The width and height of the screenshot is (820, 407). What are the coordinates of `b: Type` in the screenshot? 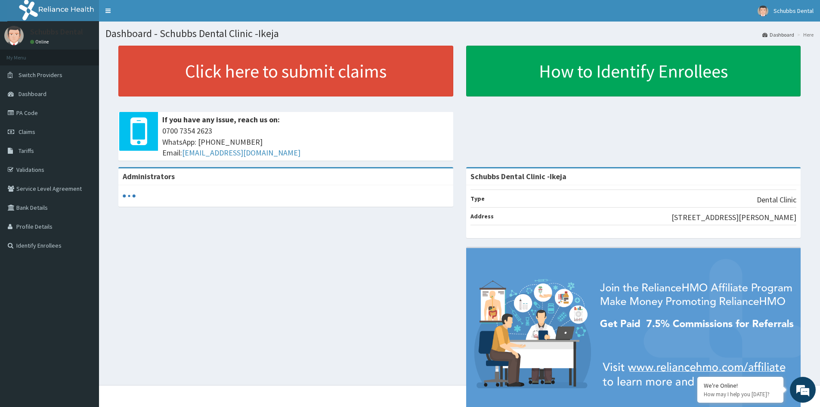 It's located at (477, 198).